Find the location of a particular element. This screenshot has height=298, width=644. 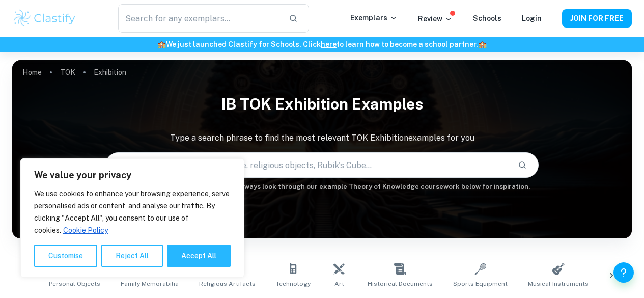

p: Exemplars is located at coordinates (373, 18).